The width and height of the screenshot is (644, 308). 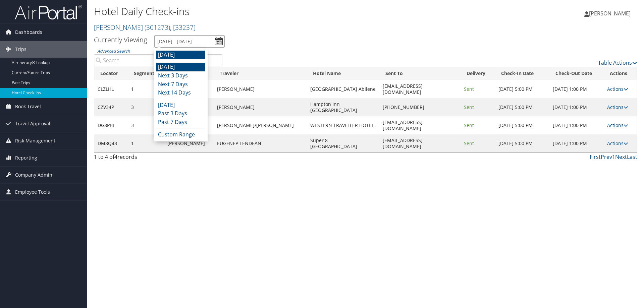 I want to click on a: Last, so click(x=632, y=156).